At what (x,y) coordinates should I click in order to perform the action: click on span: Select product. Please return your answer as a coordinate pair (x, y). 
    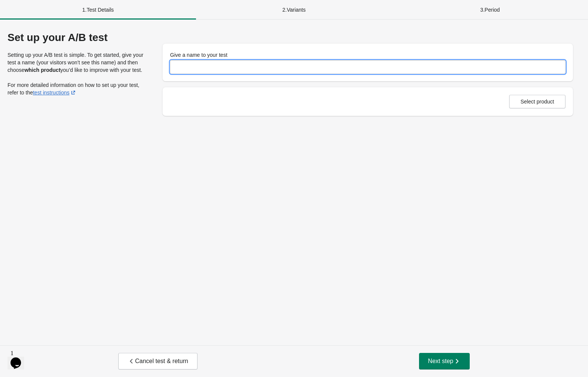
    Looking at the image, I should click on (537, 102).